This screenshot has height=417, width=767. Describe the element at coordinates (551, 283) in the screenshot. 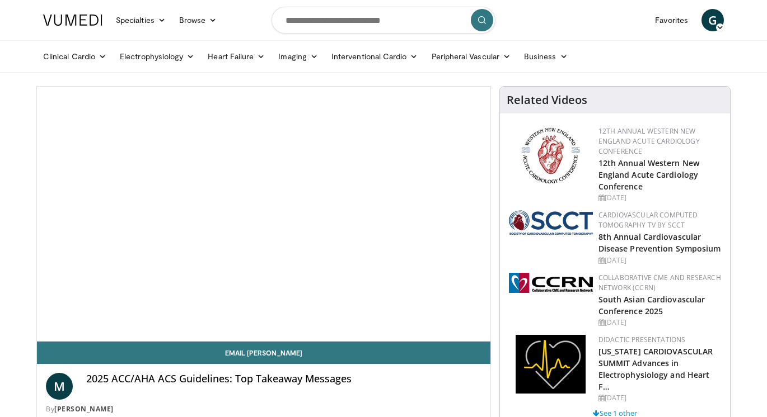

I see `img: a04ee3ba-8487-4636-b0fb-5e8d268f3737.png.150x105_q85_autocrop_double_scale_upscale_version-0.2.png` at that location.